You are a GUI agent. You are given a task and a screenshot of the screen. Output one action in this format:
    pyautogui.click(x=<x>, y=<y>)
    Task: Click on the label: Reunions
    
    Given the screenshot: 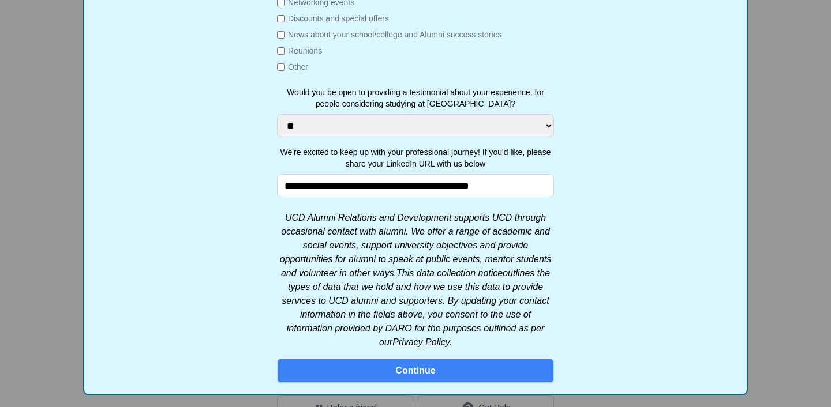 What is the action you would take?
    pyautogui.click(x=305, y=51)
    